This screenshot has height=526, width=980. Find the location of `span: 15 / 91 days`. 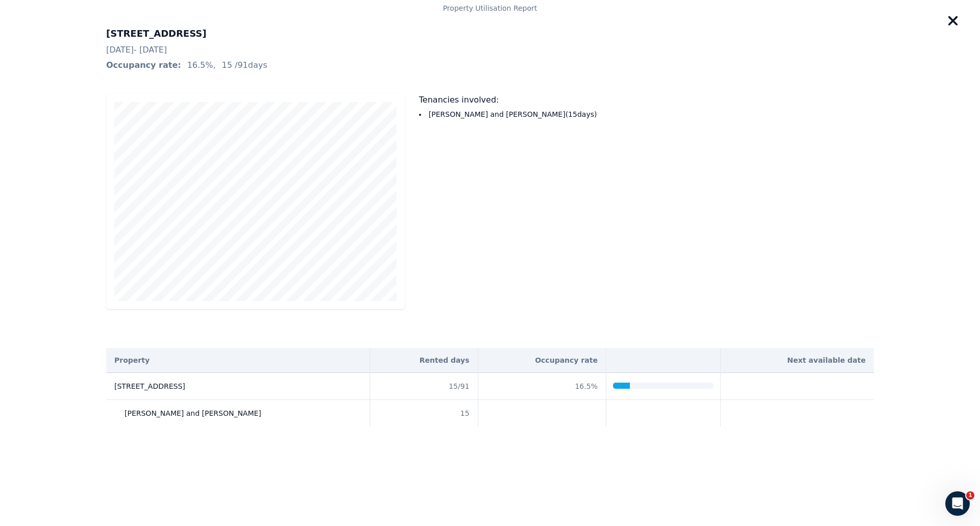

span: 15 / 91 days is located at coordinates (245, 65).